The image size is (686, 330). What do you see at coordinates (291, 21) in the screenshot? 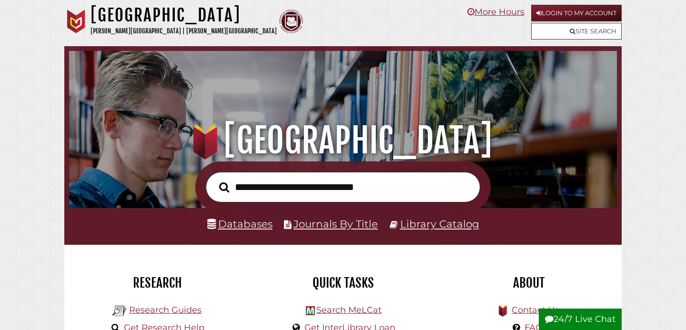
I see `img: Calvin Theological Seminary` at bounding box center [291, 21].